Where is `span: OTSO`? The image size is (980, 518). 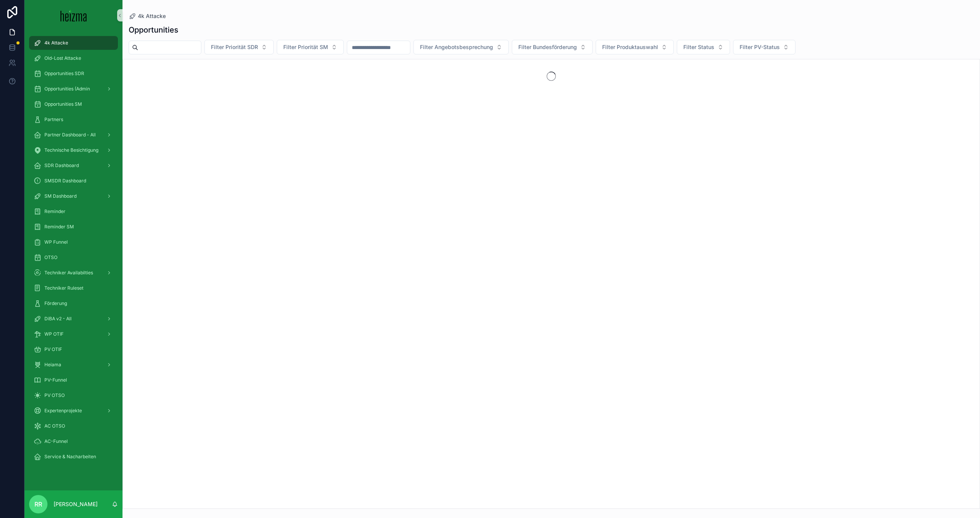 span: OTSO is located at coordinates (51, 258).